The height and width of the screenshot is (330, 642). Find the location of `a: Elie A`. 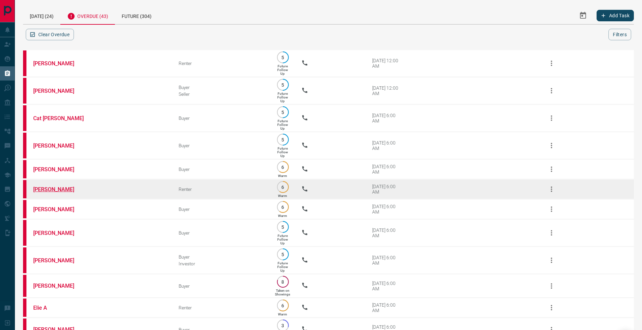

a: Elie A is located at coordinates (59, 308).